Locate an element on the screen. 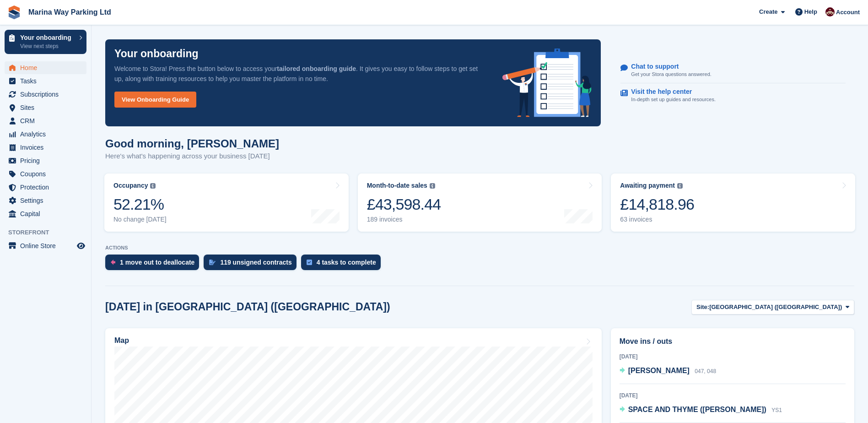 The image size is (868, 423). a: Preview store is located at coordinates (81, 246).